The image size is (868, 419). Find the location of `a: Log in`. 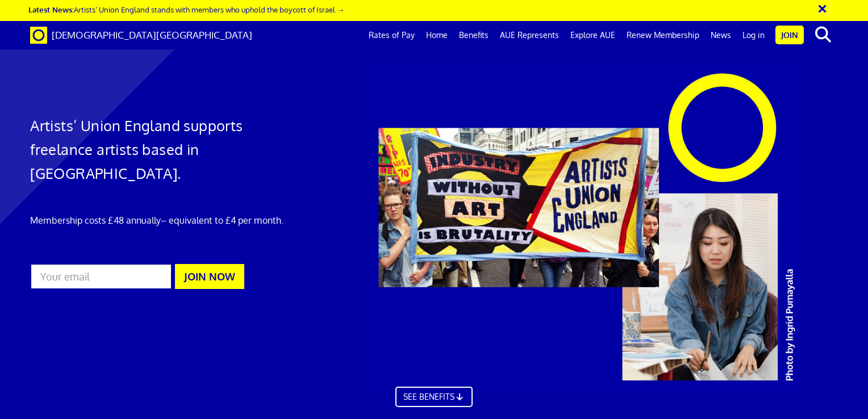

a: Log in is located at coordinates (753, 35).